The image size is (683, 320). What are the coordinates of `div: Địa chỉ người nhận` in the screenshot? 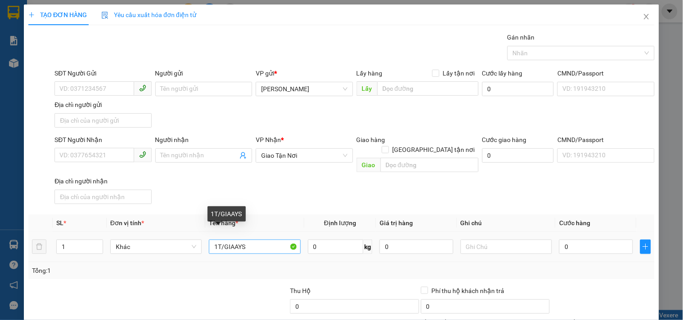 It's located at (103, 181).